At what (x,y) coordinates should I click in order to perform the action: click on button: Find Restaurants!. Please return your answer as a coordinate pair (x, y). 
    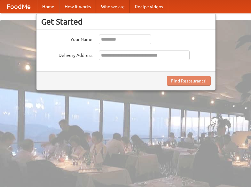
    Looking at the image, I should click on (188, 81).